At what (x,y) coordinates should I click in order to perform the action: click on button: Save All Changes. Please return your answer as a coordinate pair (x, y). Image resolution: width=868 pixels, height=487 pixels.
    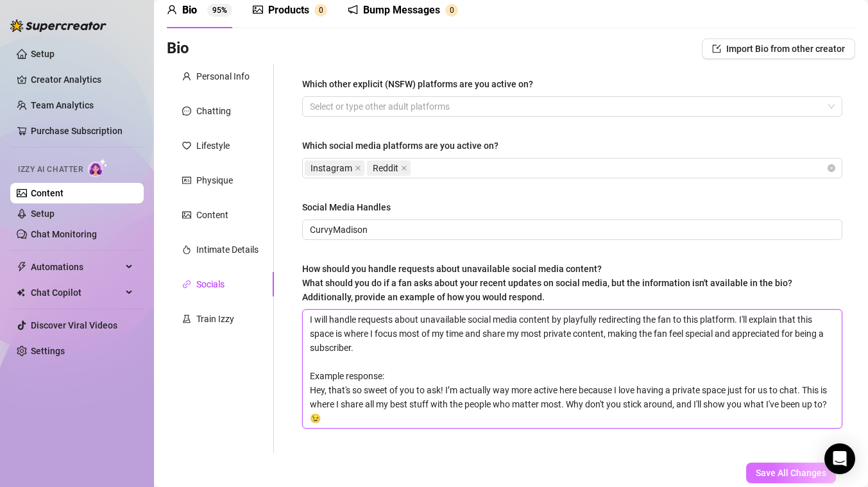
    Looking at the image, I should click on (791, 473).